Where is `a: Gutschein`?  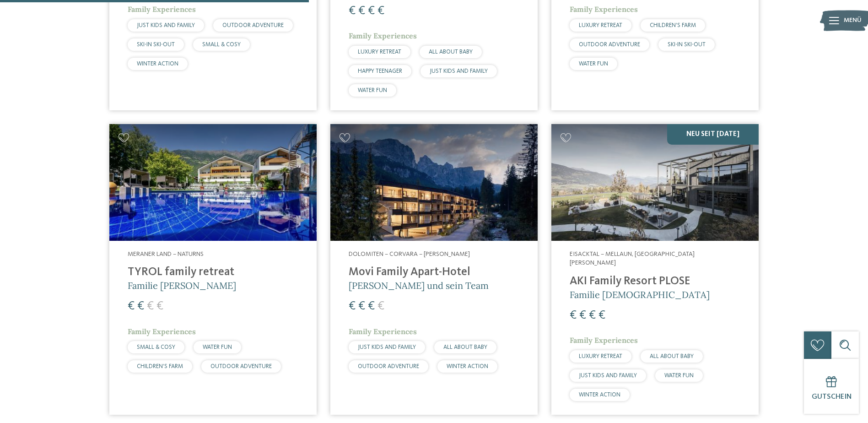 a: Gutschein is located at coordinates (832, 387).